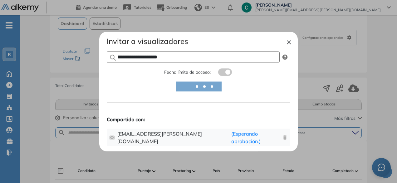  Describe the element at coordinates (199, 119) in the screenshot. I see `strong: Compartido con:` at that location.